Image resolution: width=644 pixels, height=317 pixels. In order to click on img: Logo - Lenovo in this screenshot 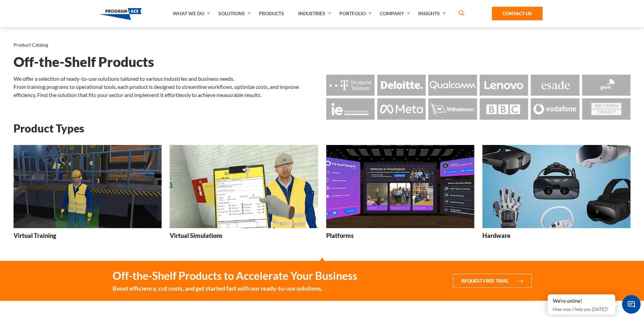, I will do `click(504, 85)`.